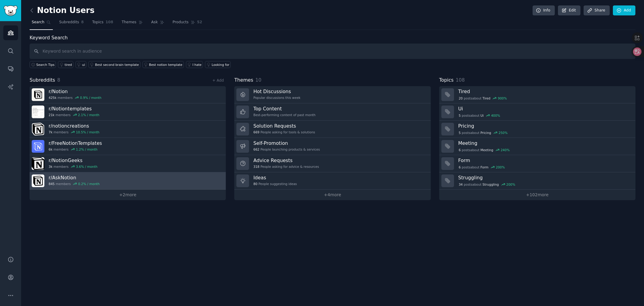  I want to click on div: 3.6 % / month, so click(87, 167).